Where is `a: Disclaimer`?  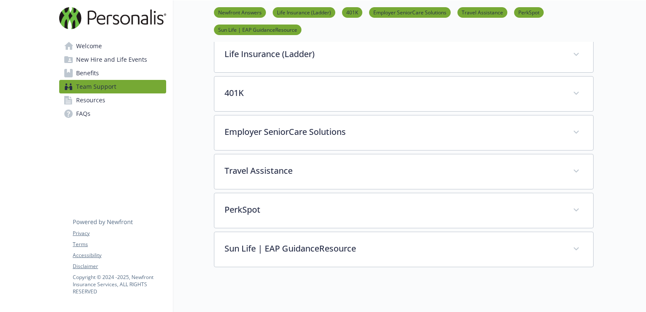 a: Disclaimer is located at coordinates (119, 266).